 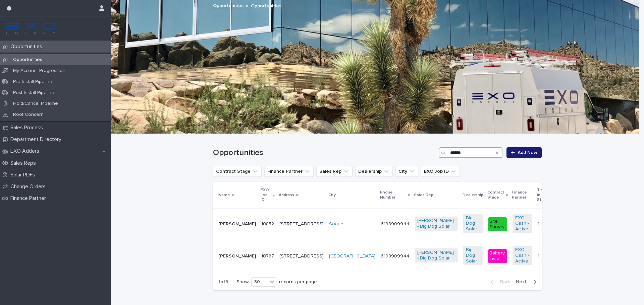 What do you see at coordinates (503, 282) in the screenshot?
I see `span: Back` at bounding box center [503, 282].